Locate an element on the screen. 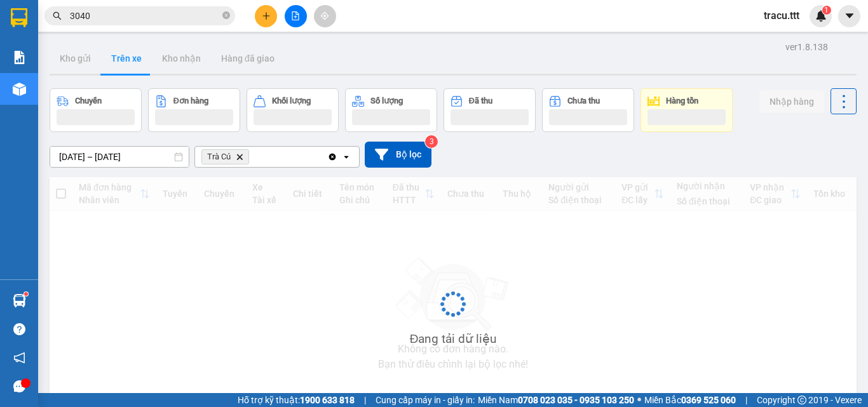  button: caret-down is located at coordinates (849, 16).